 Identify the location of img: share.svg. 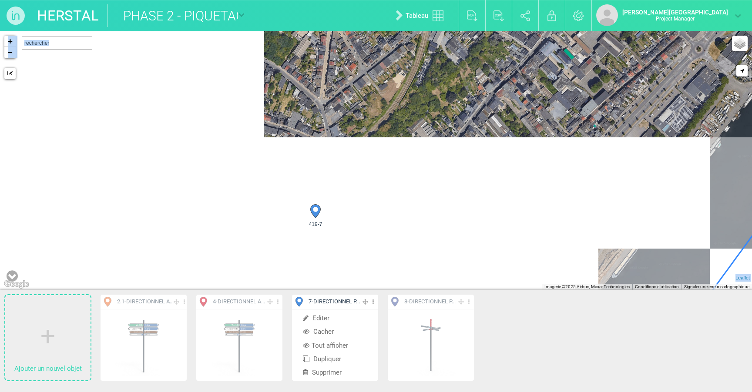
(525, 16).